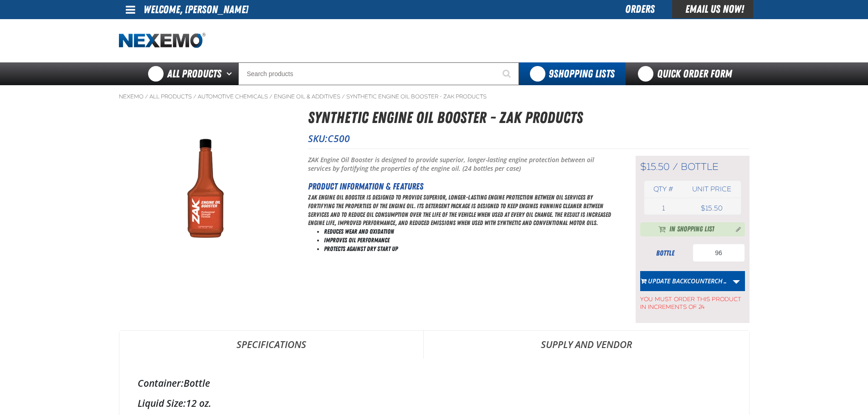 The height and width of the screenshot is (415, 868). What do you see at coordinates (468, 232) in the screenshot?
I see `li: Reduces Wear and Oxidation` at bounding box center [468, 232].